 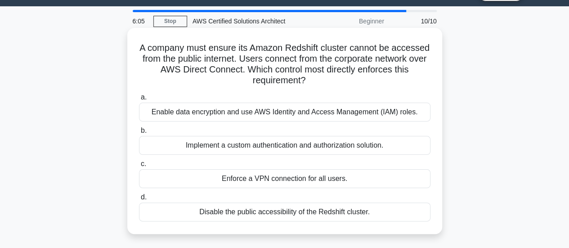 I want to click on div: Implement a custom authentication and authorization solution., so click(x=285, y=145).